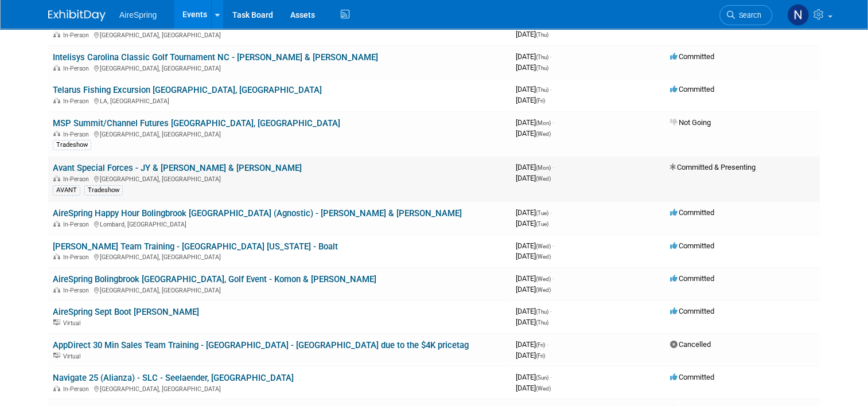 Image resolution: width=868 pixels, height=406 pixels. I want to click on img: ExhibitDay, so click(77, 16).